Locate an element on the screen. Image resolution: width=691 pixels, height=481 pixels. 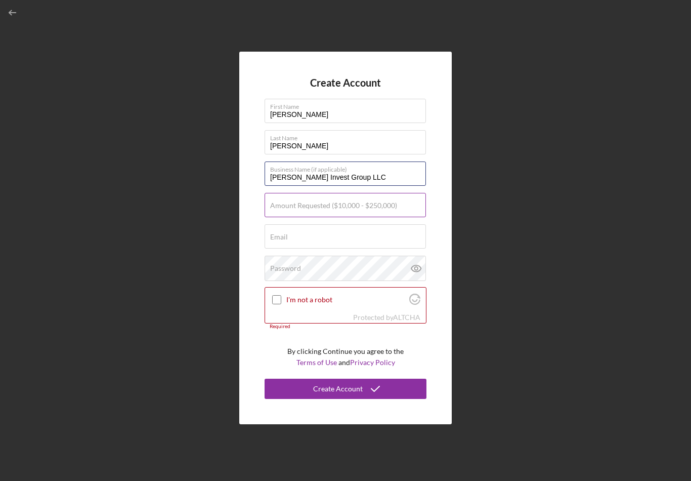
h4: Create Account is located at coordinates (346, 83).